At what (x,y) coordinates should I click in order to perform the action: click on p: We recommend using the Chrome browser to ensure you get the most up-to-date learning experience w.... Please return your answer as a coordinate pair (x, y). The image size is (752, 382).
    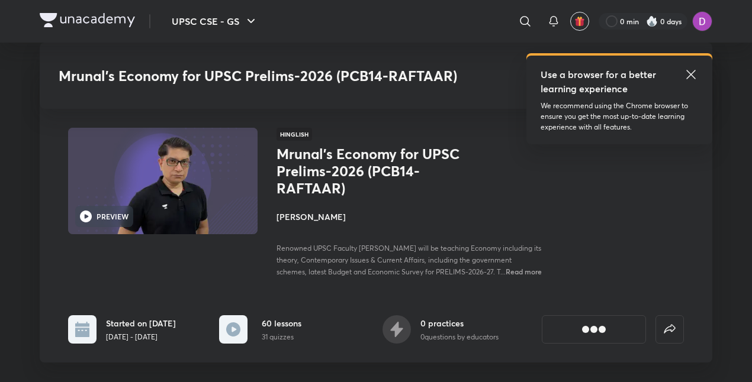
    Looking at the image, I should click on (619, 117).